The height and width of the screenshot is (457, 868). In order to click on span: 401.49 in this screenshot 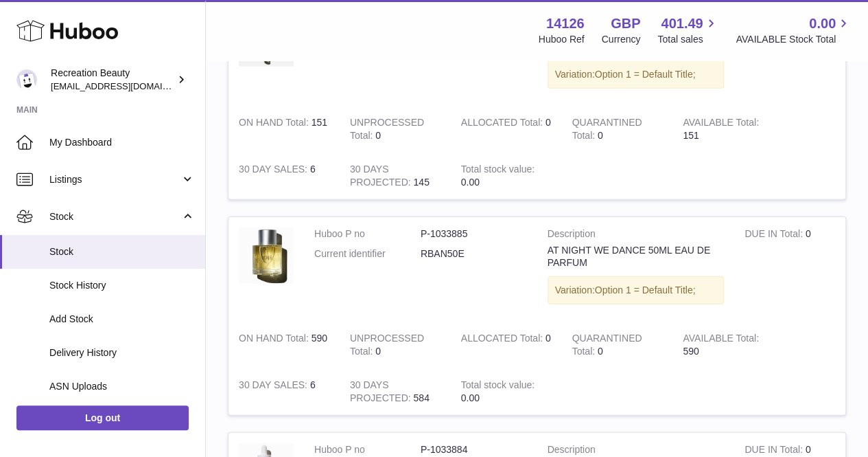, I will do `click(681, 24)`.